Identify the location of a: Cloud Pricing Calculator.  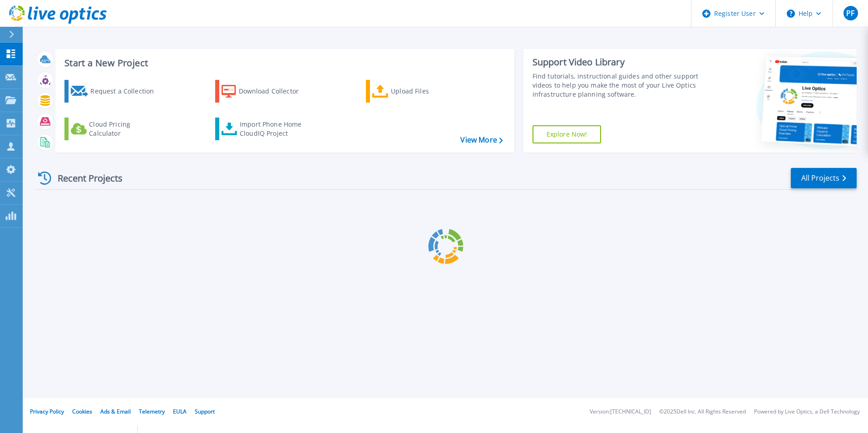
(115, 129).